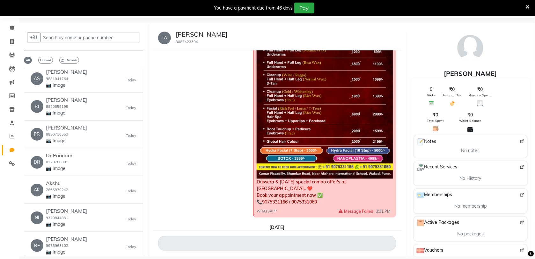 This screenshot has height=259, width=535. I want to click on img: Average Spent Icon, so click(481, 103).